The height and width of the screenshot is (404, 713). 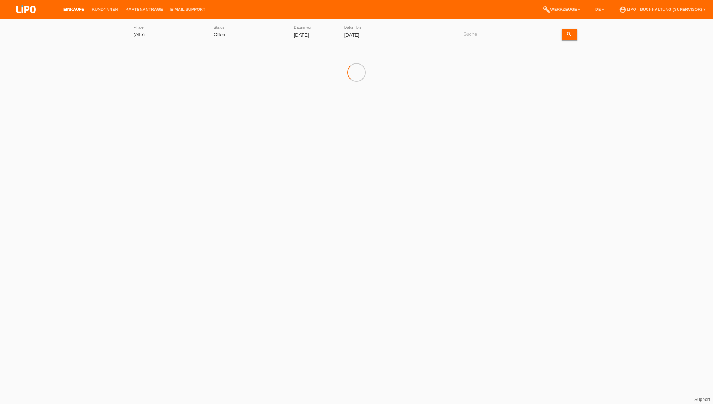 What do you see at coordinates (547, 10) in the screenshot?
I see `i: build` at bounding box center [547, 10].